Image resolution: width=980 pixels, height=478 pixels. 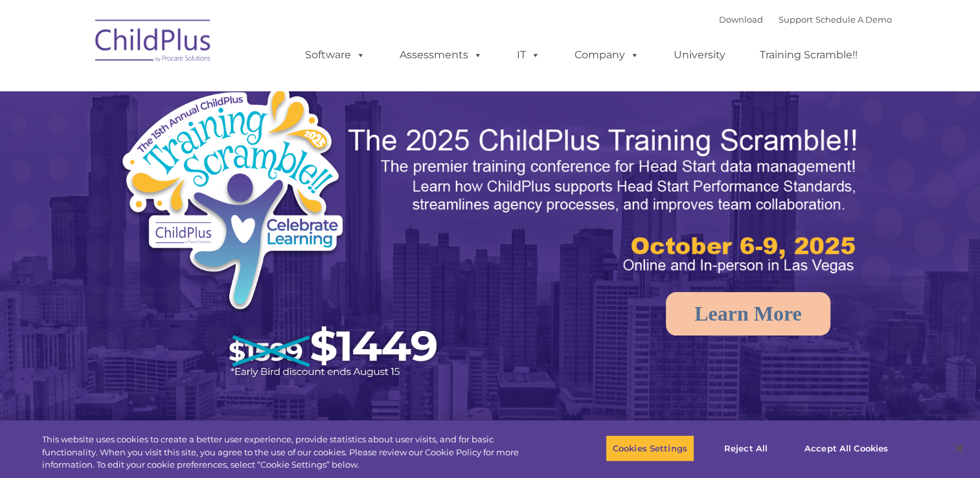 What do you see at coordinates (796, 20) in the screenshot?
I see `a: Support` at bounding box center [796, 20].